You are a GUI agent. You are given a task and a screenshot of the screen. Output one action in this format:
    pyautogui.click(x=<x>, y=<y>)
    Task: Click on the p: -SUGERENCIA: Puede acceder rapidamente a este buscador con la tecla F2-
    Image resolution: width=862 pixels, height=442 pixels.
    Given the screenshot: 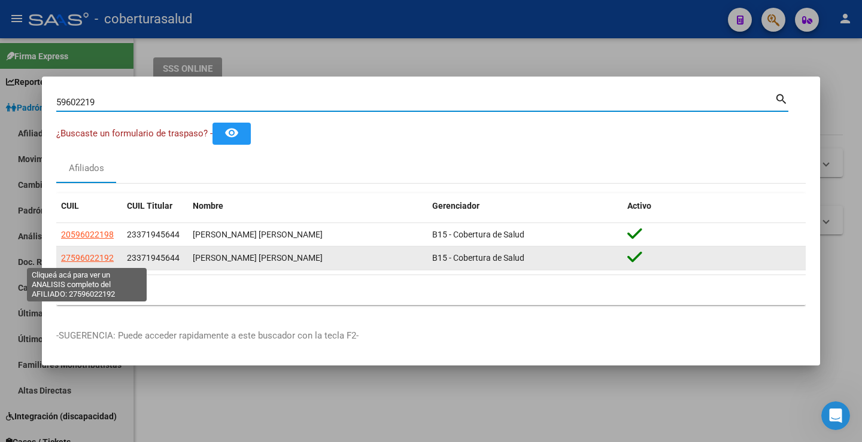 What is the action you would take?
    pyautogui.click(x=431, y=336)
    